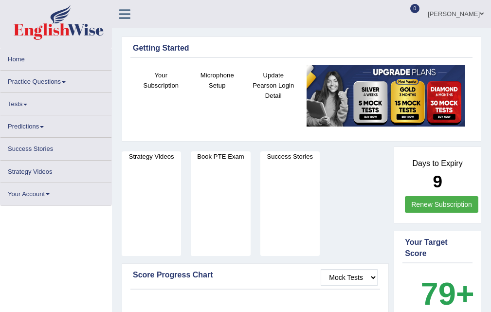 The image size is (491, 312). What do you see at coordinates (56, 80) in the screenshot?
I see `a: Practice Questions` at bounding box center [56, 80].